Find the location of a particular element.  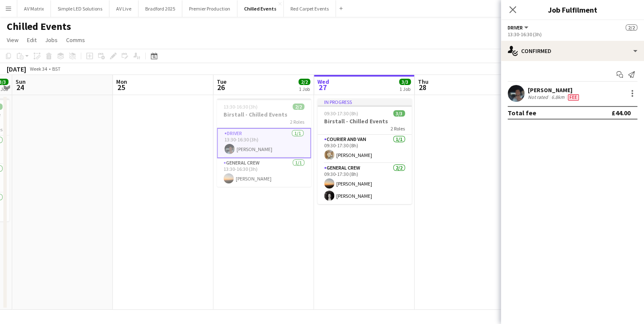

button: AV Live is located at coordinates (124, 8).